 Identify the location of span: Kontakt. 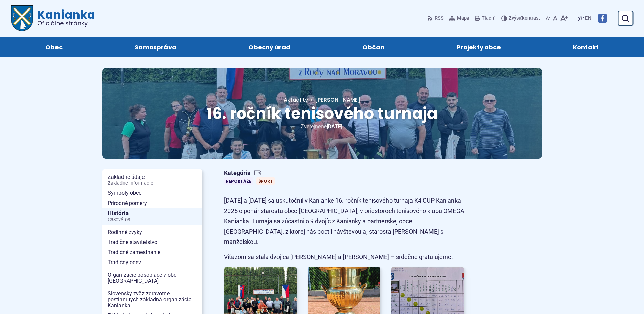
(586, 47).